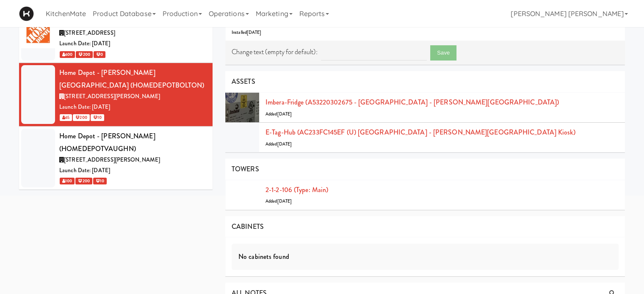  I want to click on span: 65, so click(65, 117).